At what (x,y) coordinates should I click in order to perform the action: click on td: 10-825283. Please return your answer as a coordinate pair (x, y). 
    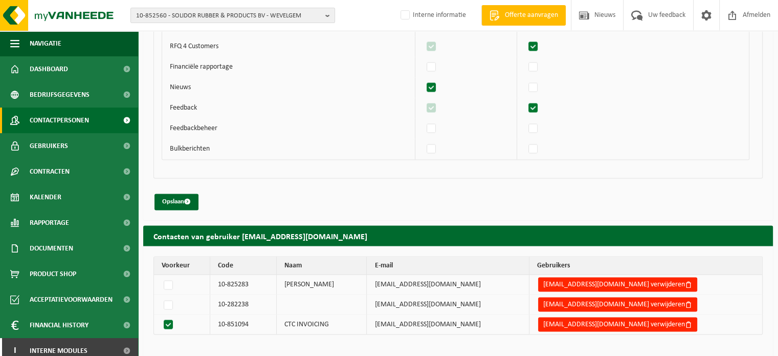
    Looking at the image, I should click on (243, 284).